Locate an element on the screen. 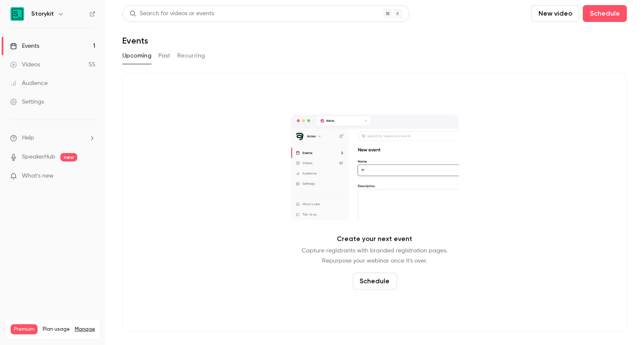 The height and width of the screenshot is (345, 644). span: What's new is located at coordinates (37, 176).